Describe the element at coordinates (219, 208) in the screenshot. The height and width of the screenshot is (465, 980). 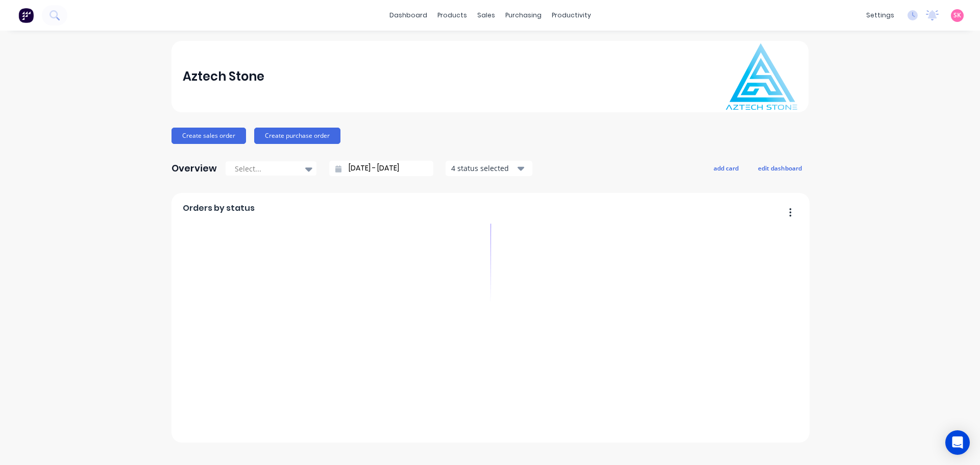
I see `span: Orders by status` at that location.